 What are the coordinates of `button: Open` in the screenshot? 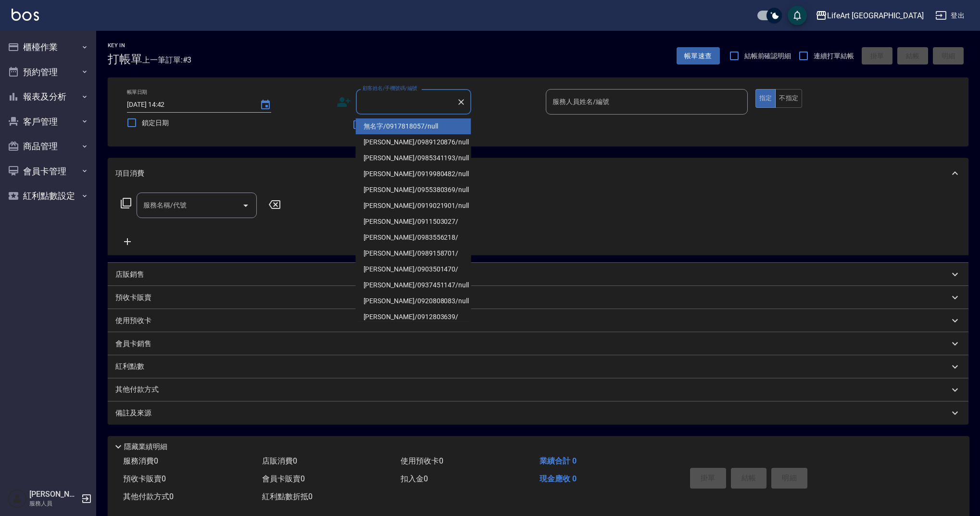 It's located at (246, 205).